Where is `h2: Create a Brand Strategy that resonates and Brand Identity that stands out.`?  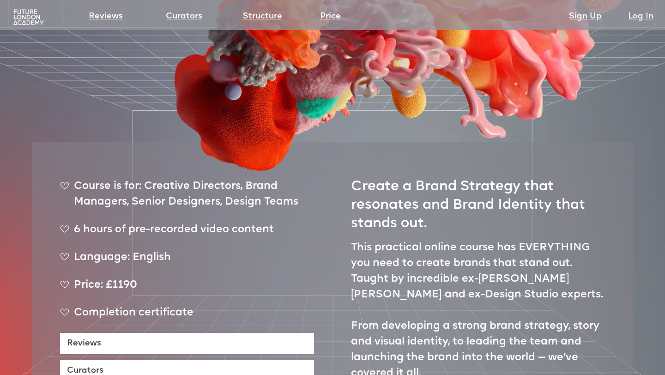 h2: Create a Brand Strategy that resonates and Brand Identity that stands out. is located at coordinates (478, 201).